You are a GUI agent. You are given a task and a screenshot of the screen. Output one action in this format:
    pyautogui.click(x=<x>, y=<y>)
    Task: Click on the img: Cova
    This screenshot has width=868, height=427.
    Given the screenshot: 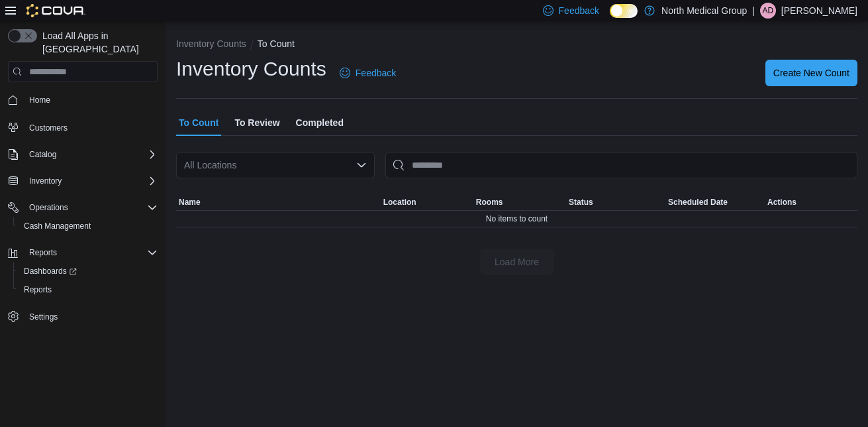 What is the action you would take?
    pyautogui.click(x=55, y=11)
    